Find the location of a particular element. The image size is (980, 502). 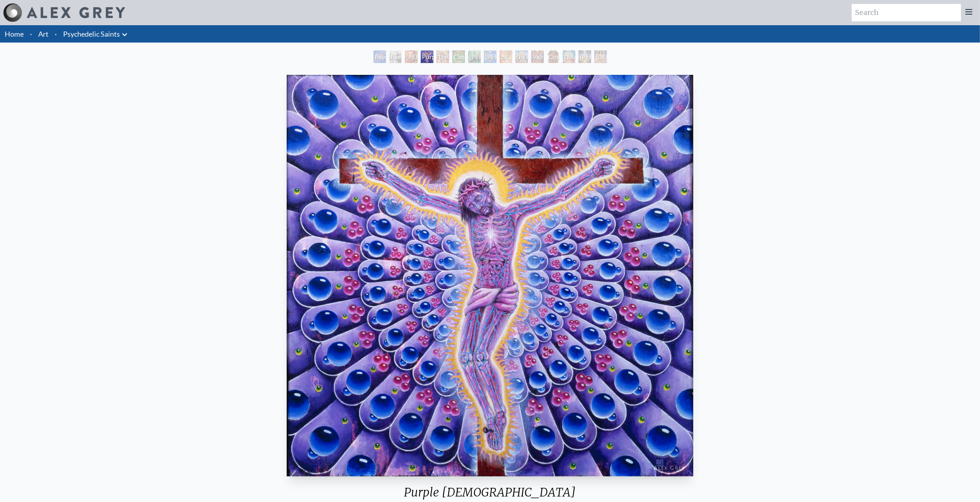

input: Search is located at coordinates (907, 12).